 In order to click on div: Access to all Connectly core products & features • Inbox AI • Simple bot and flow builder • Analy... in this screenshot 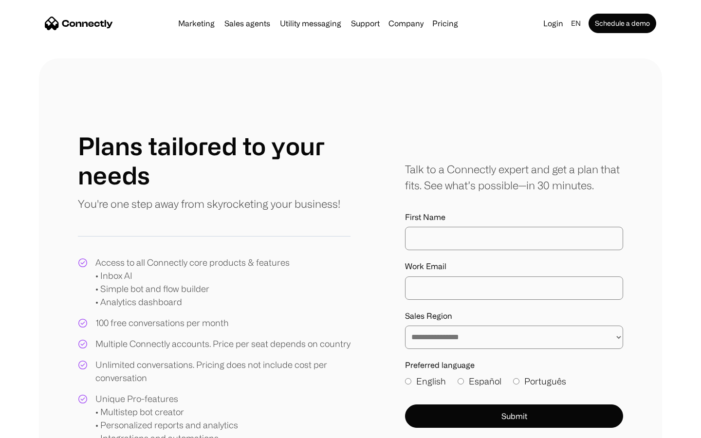, I will do `click(192, 283)`.